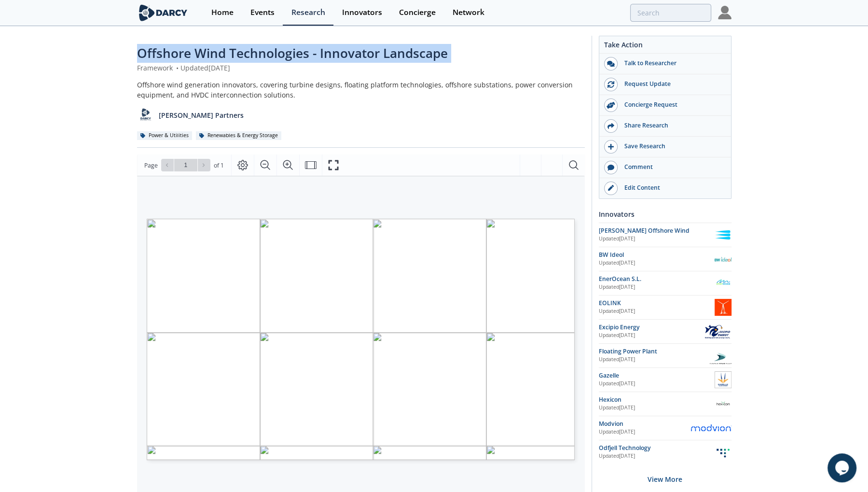 The height and width of the screenshot is (492, 868). I want to click on div: Share Research, so click(672, 126).